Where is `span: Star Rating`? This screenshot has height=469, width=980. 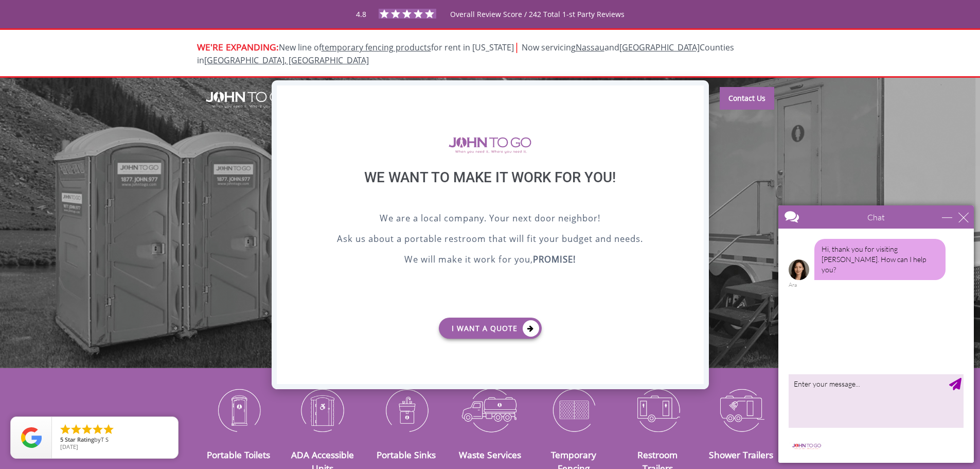 span: Star Rating is located at coordinates (79, 439).